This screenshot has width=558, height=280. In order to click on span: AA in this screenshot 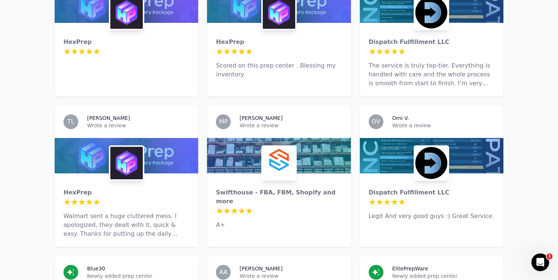, I will do `click(223, 272)`.